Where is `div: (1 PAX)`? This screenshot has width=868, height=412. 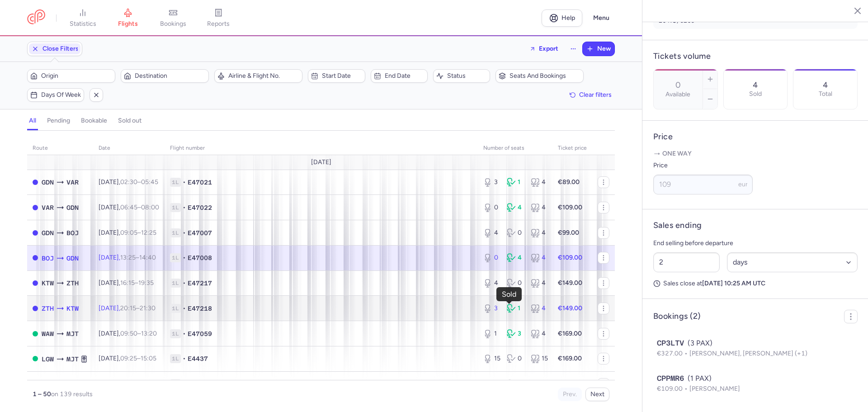 div: (1 PAX) is located at coordinates (756, 379).